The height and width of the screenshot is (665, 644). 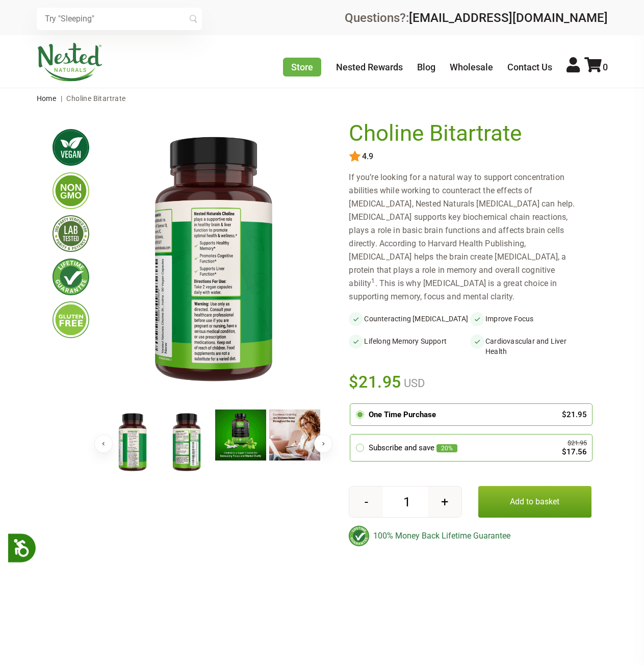 What do you see at coordinates (467, 134) in the screenshot?
I see `h1: Choline Bitartrate` at bounding box center [467, 134].